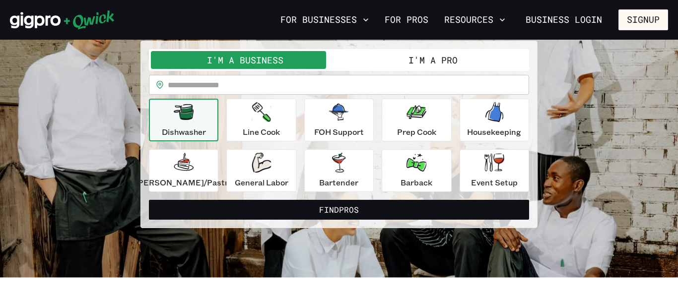  What do you see at coordinates (433, 60) in the screenshot?
I see `button: I'm a Pro` at bounding box center [433, 60].